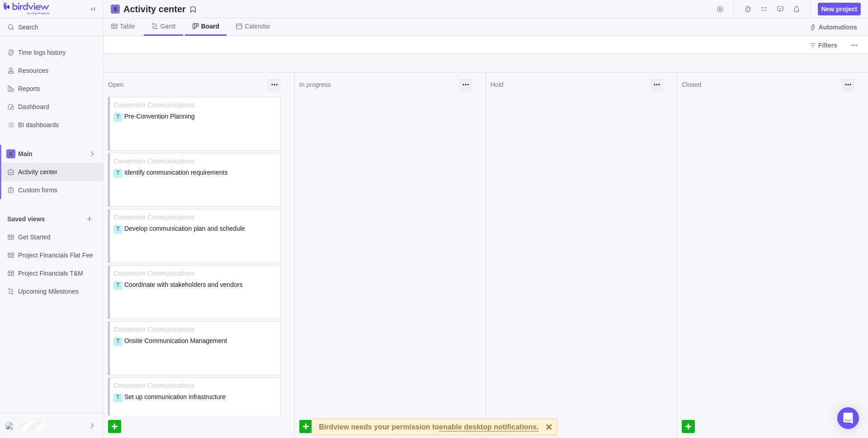  What do you see at coordinates (176, 172) in the screenshot?
I see `span: Identify communication requirements` at bounding box center [176, 172].